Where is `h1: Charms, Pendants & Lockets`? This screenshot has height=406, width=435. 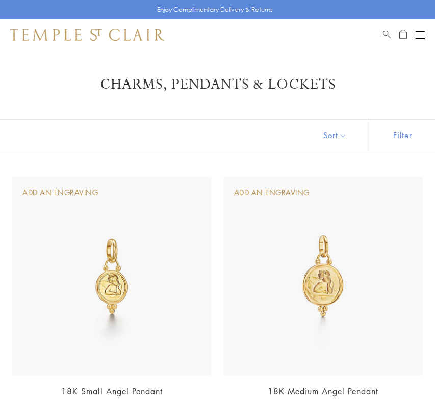 h1: Charms, Pendants & Lockets is located at coordinates (217, 85).